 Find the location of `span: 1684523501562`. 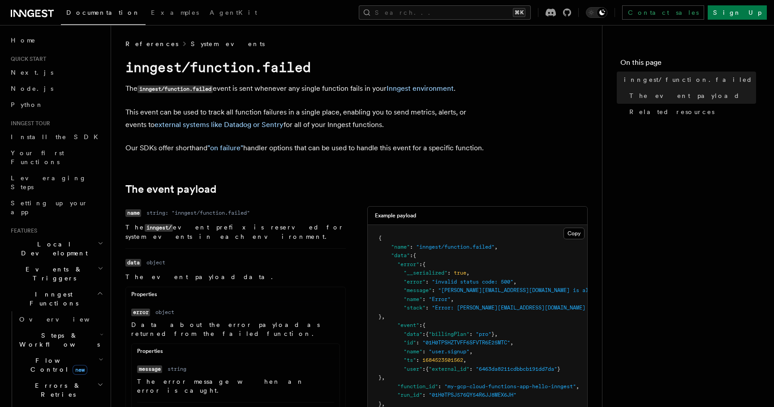

span: 1684523501562 is located at coordinates (442, 360).